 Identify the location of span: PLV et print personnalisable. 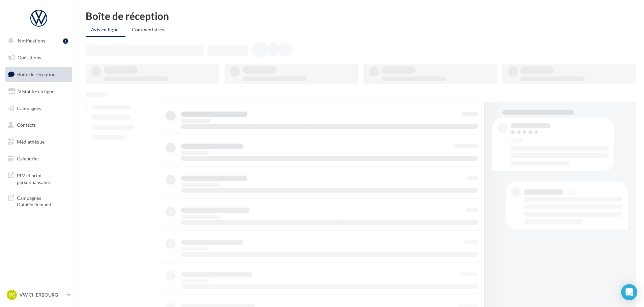
(43, 178).